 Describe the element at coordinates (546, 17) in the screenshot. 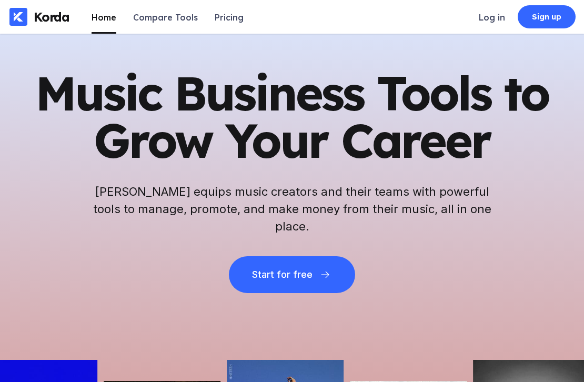

I see `div: Sign up` at that location.